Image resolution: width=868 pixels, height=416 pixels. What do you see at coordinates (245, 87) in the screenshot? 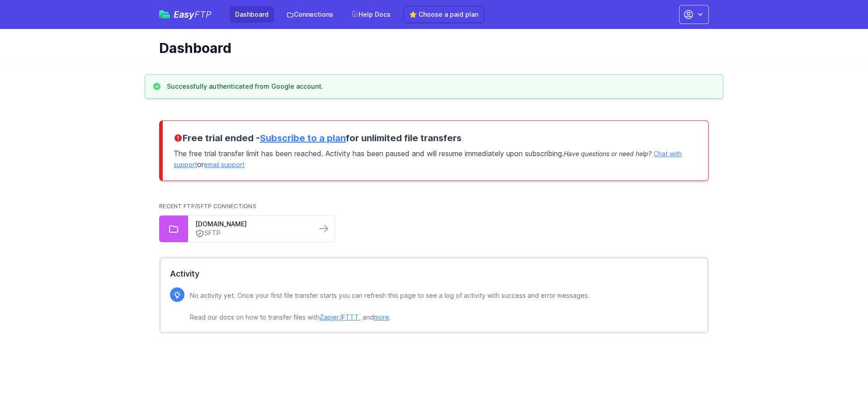
I see `h3: Successfully authenticated from Google account.` at bounding box center [245, 87].